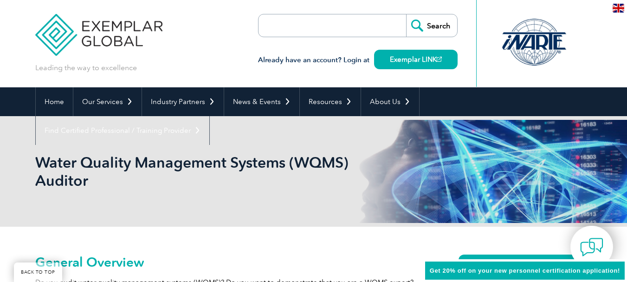 The image size is (627, 282). What do you see at coordinates (183, 102) in the screenshot?
I see `a: Industry Partners` at bounding box center [183, 102].